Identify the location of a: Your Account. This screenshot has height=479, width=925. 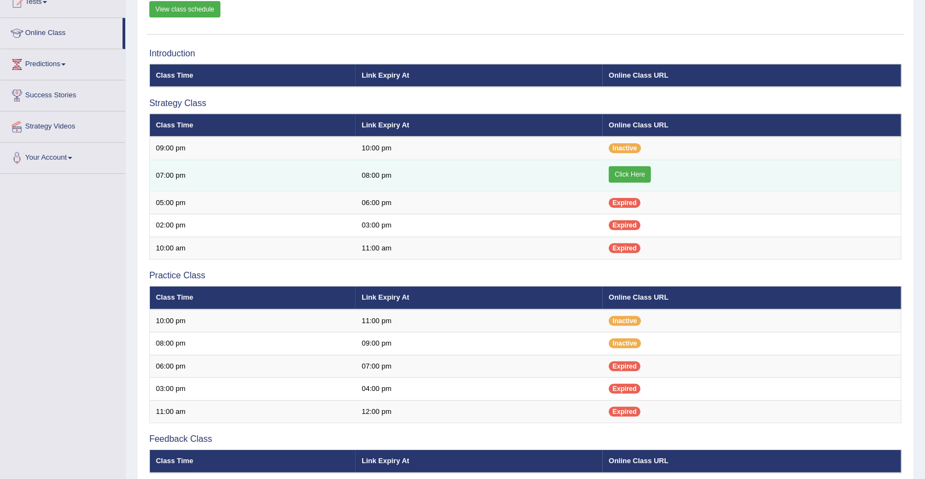
(63, 157).